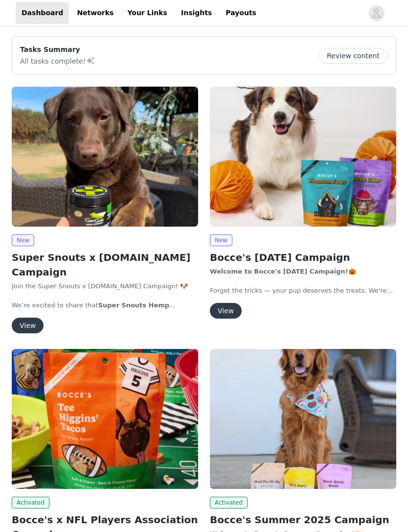 This screenshot has height=532, width=408. I want to click on a: Your Links, so click(147, 13).